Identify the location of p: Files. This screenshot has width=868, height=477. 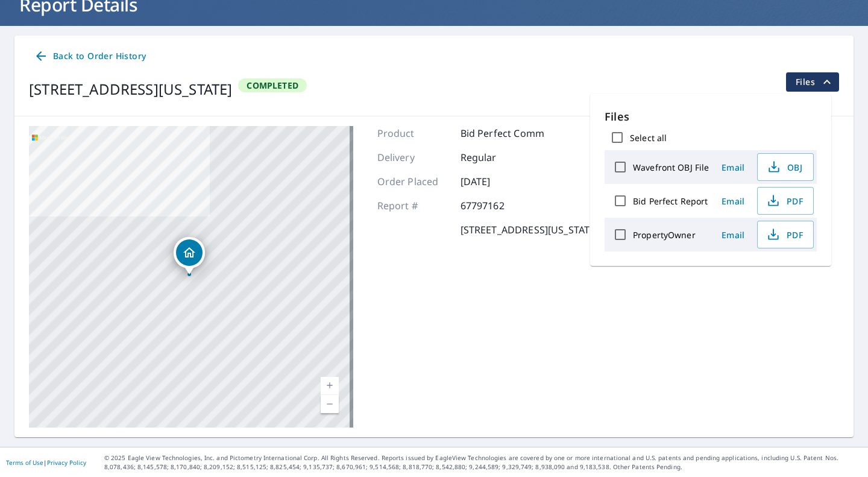
(710, 116).